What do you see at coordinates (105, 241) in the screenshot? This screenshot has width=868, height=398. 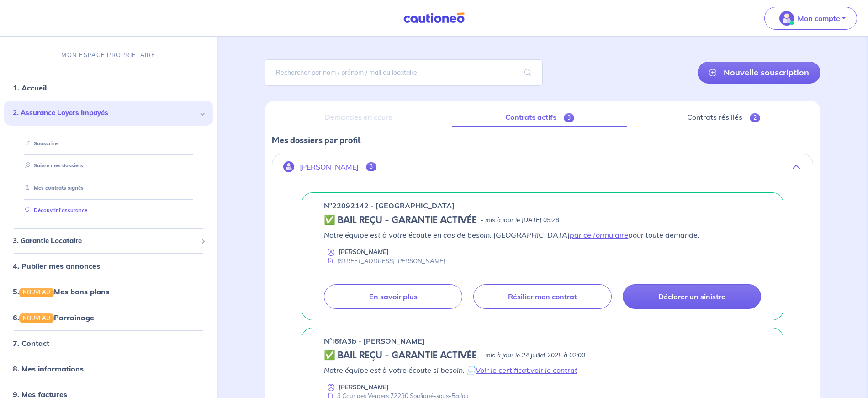 I see `span: 3. Garantie Locataire` at bounding box center [105, 241].